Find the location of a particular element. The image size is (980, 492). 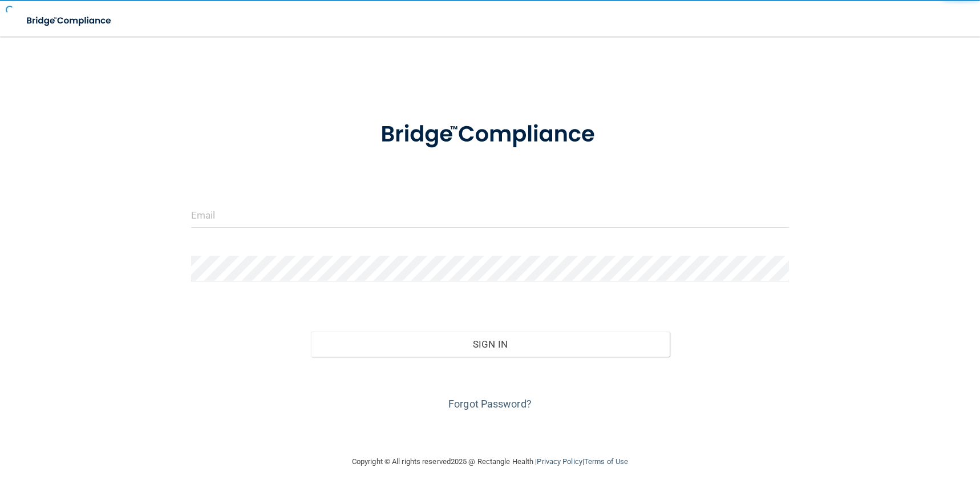

input: Email is located at coordinates (490, 215).